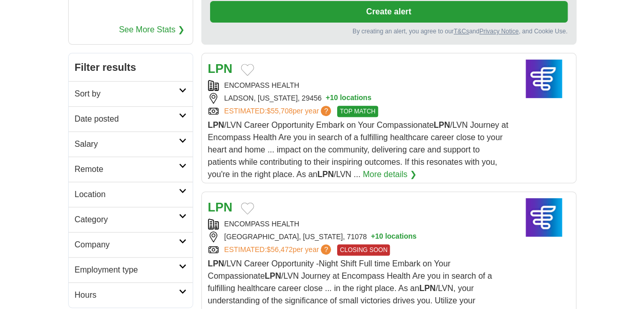  What do you see at coordinates (127, 295) in the screenshot?
I see `h2: Hours` at bounding box center [127, 295].